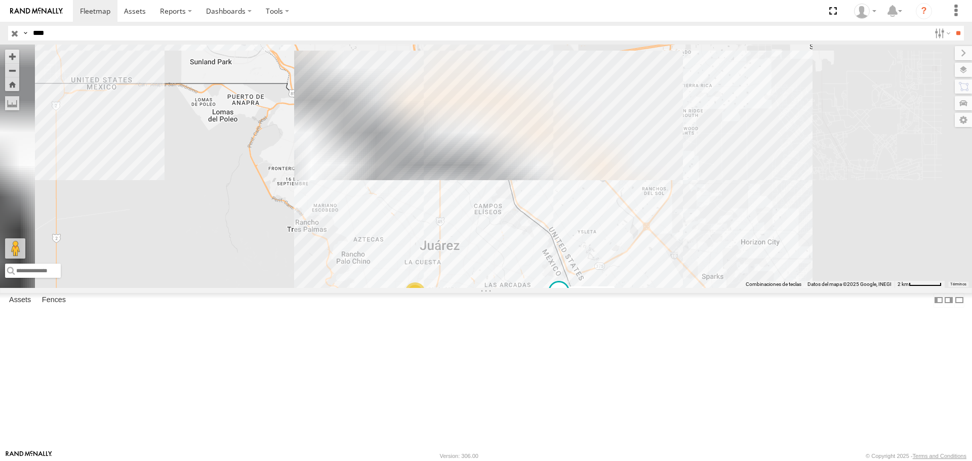 The height and width of the screenshot is (461, 972). Describe the element at coordinates (459, 456) in the screenshot. I see `div: Version: 306.00` at that location.